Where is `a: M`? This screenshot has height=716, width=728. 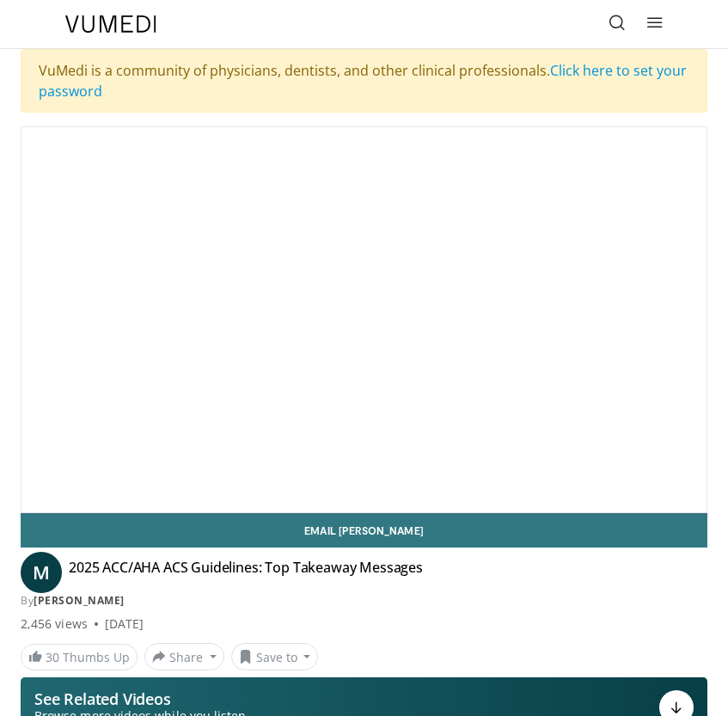 a: M is located at coordinates (41, 572).